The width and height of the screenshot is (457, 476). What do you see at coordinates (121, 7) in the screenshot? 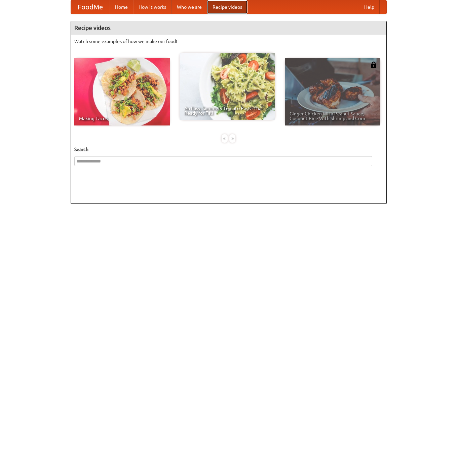
I see `a: Home` at bounding box center [121, 7].